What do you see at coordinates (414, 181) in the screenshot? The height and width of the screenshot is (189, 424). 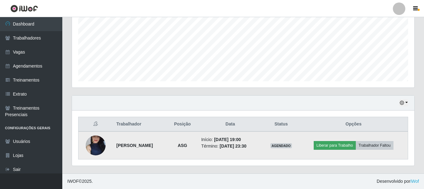 I see `a: iWof` at bounding box center [414, 181].